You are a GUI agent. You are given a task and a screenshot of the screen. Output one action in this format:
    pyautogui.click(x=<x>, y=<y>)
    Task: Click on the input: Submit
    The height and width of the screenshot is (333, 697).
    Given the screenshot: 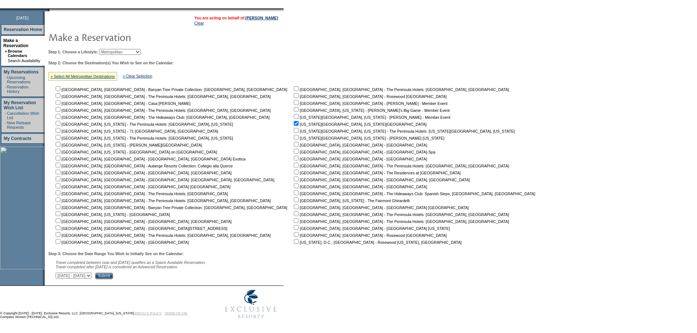 What is the action you would take?
    pyautogui.click(x=104, y=276)
    